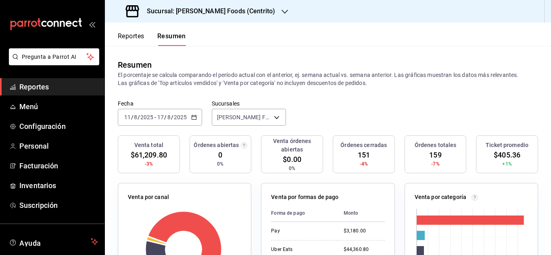 This screenshot has width=551, height=255. Describe the element at coordinates (171, 39) in the screenshot. I see `button: Resumen` at that location.